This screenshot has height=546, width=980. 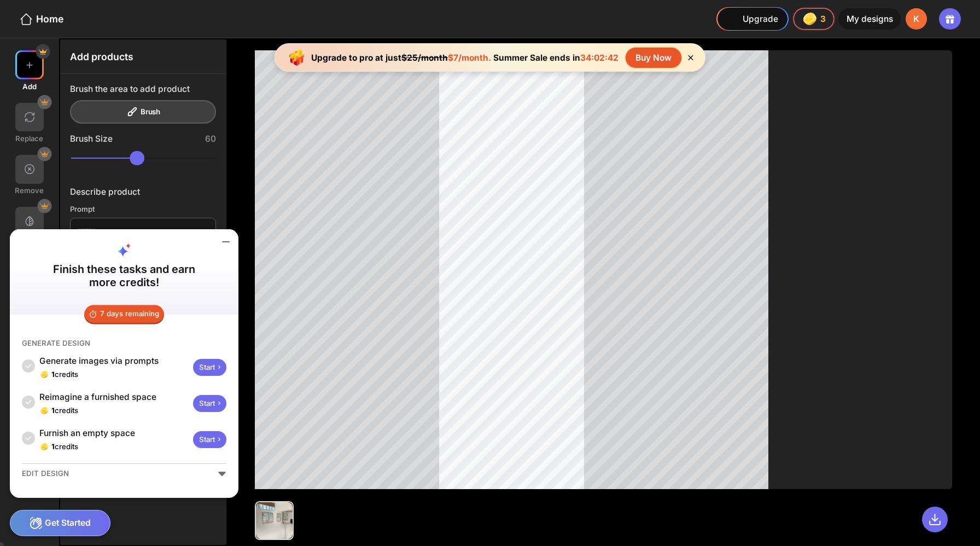 I want to click on div: 60, so click(x=211, y=139).